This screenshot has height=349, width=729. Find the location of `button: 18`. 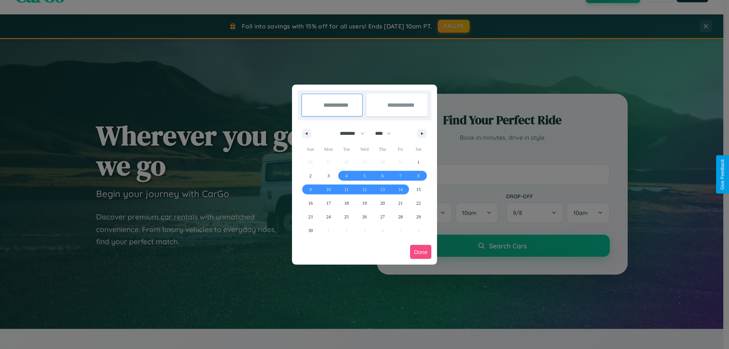

button: 18 is located at coordinates (346, 203).